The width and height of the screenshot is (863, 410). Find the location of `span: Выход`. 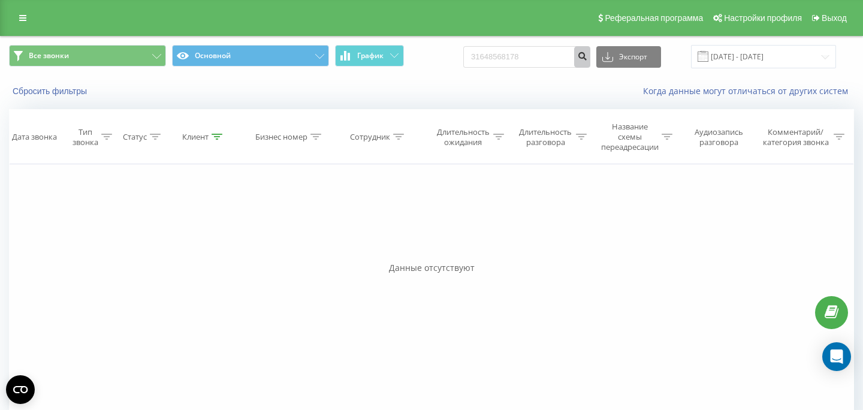

span: Выход is located at coordinates (834, 18).